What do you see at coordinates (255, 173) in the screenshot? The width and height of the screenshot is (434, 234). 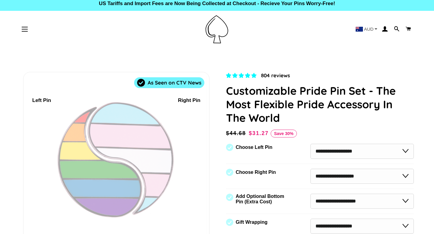 I see `label: Choose Right Pin` at bounding box center [255, 173].